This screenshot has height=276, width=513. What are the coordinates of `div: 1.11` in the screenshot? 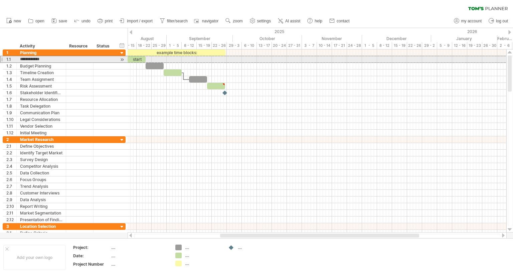 It's located at (11, 126).